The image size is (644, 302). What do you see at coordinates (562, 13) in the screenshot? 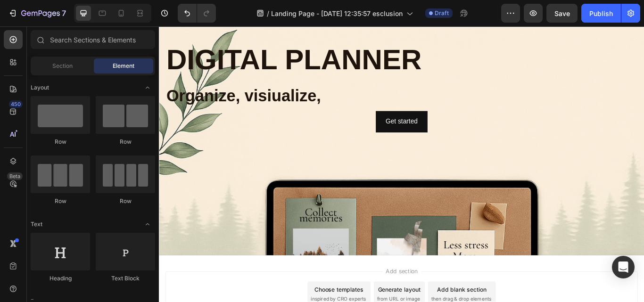
I see `span: Save` at bounding box center [562, 13].